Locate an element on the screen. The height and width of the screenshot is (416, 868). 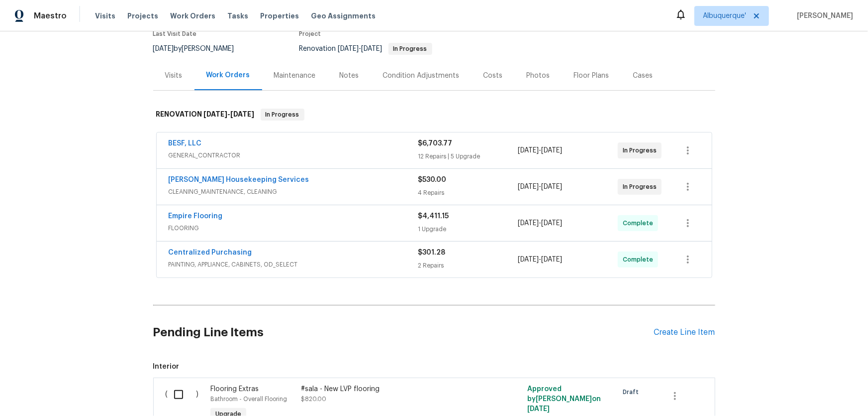
span: $820.00 is located at coordinates (313, 398).